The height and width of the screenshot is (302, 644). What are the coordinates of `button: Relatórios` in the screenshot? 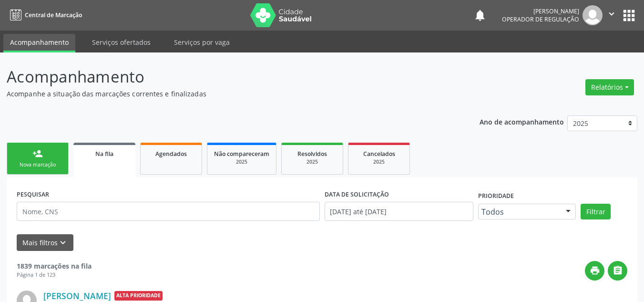 It's located at (610, 87).